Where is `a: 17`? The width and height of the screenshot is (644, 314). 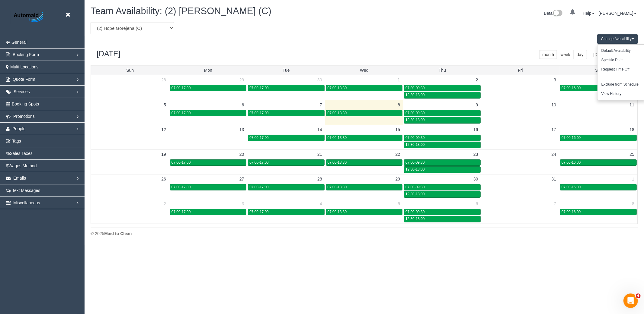 a: 17 is located at coordinates (554, 130).